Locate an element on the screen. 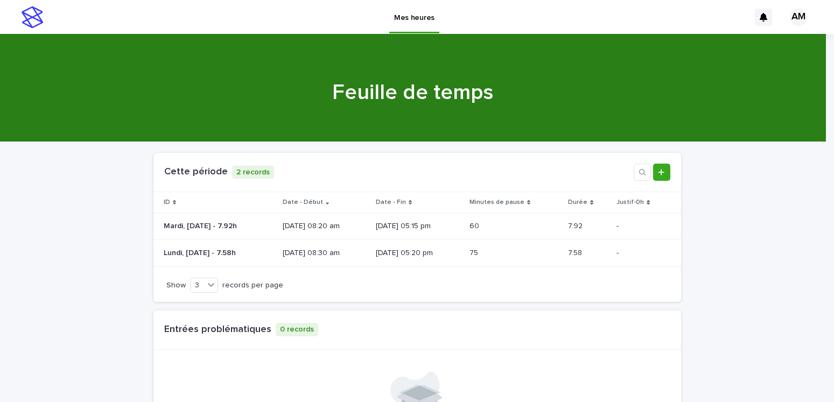 The width and height of the screenshot is (834, 402). p: 0 records is located at coordinates (297, 330).